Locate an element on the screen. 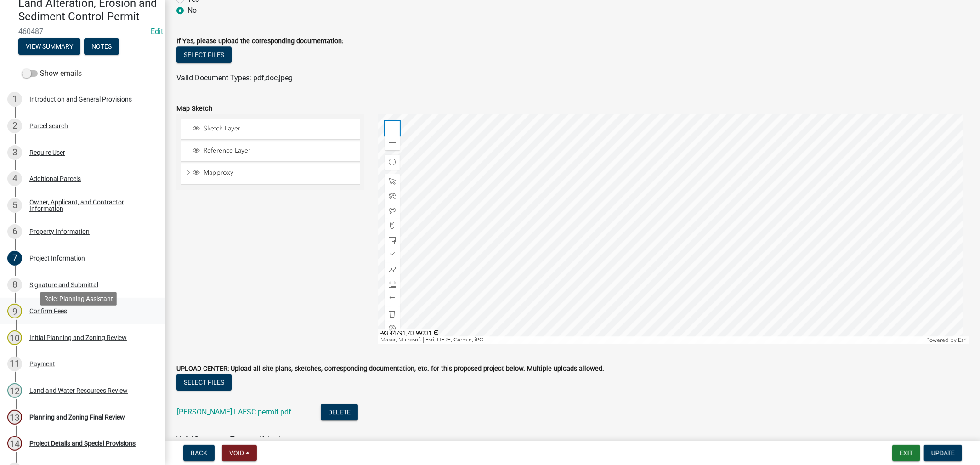  div: Powered by is located at coordinates (947, 340).